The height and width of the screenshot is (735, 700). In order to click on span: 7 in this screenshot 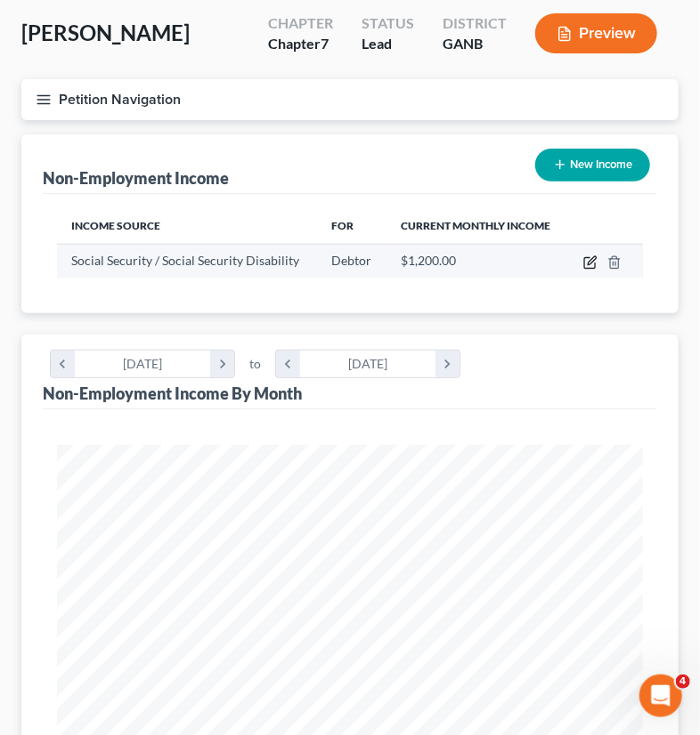, I will do `click(324, 42)`.